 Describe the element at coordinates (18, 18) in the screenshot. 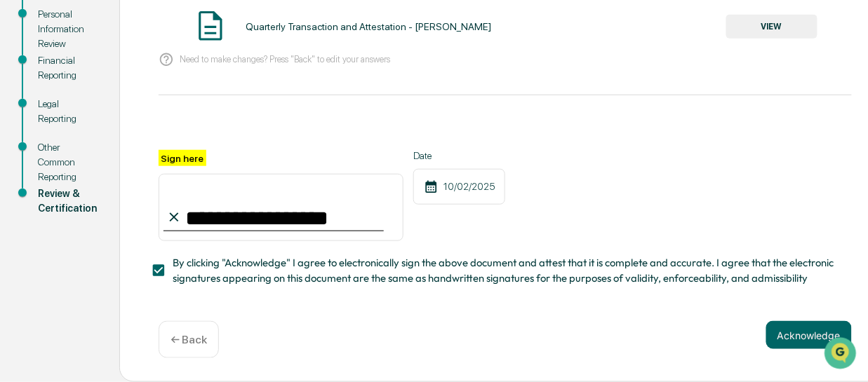

I see `button: Open customer support` at that location.